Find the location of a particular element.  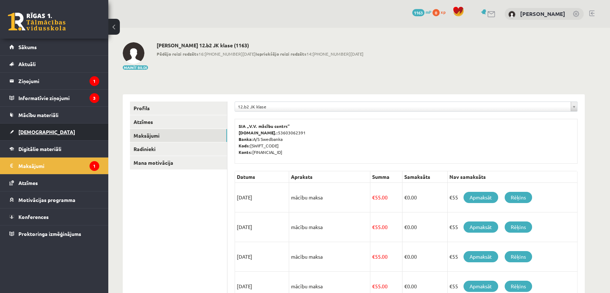

a: 12.b2 JK klase is located at coordinates (406, 107).